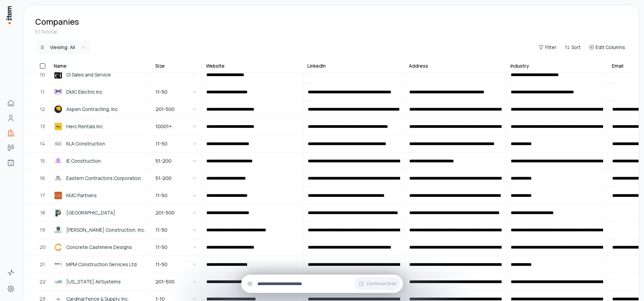  What do you see at coordinates (82, 195) in the screenshot?
I see `span: KMC Partners` at bounding box center [82, 195].